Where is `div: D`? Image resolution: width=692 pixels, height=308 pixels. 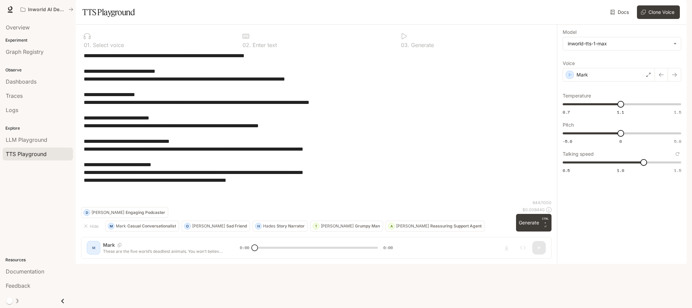 div: D is located at coordinates (87, 212).